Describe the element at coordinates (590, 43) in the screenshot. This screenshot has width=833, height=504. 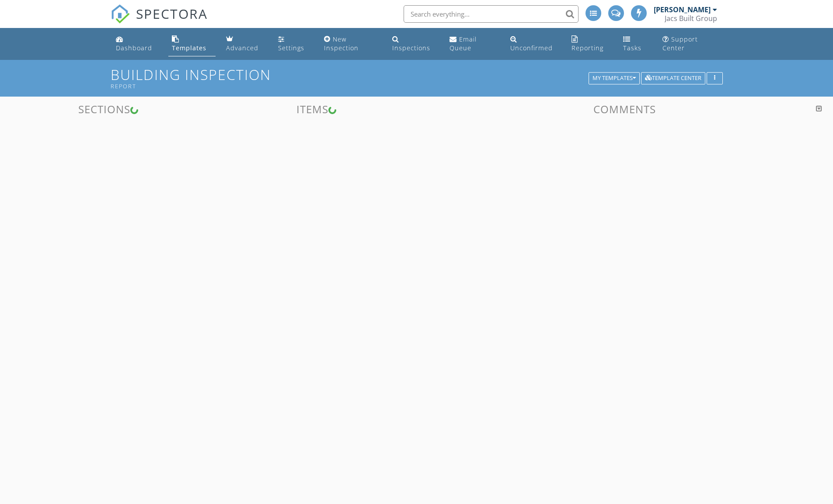
I see `a: Reporting` at that location.